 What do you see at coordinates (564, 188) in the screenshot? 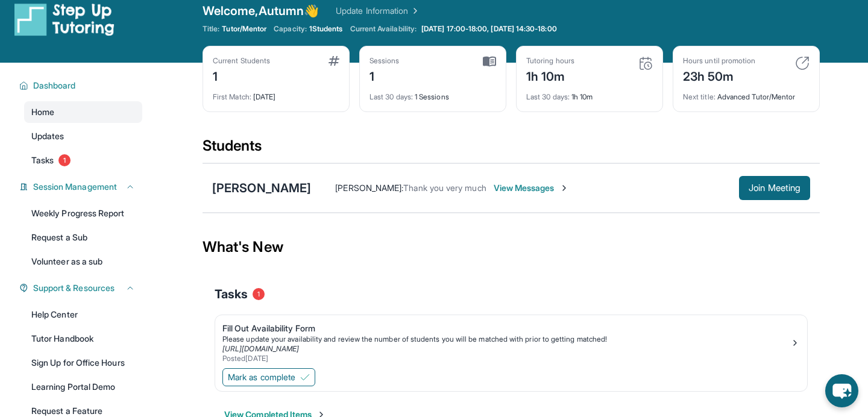
I see `img: Chevron-Right` at bounding box center [564, 188].